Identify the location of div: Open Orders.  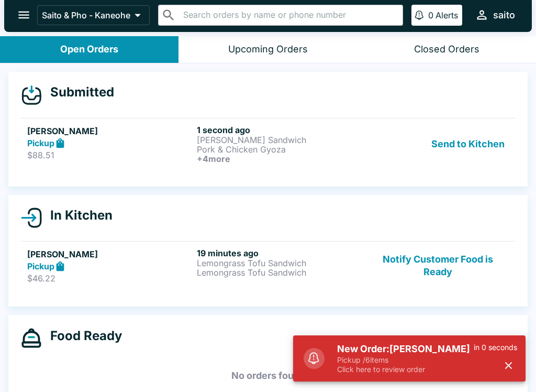
(89, 49).